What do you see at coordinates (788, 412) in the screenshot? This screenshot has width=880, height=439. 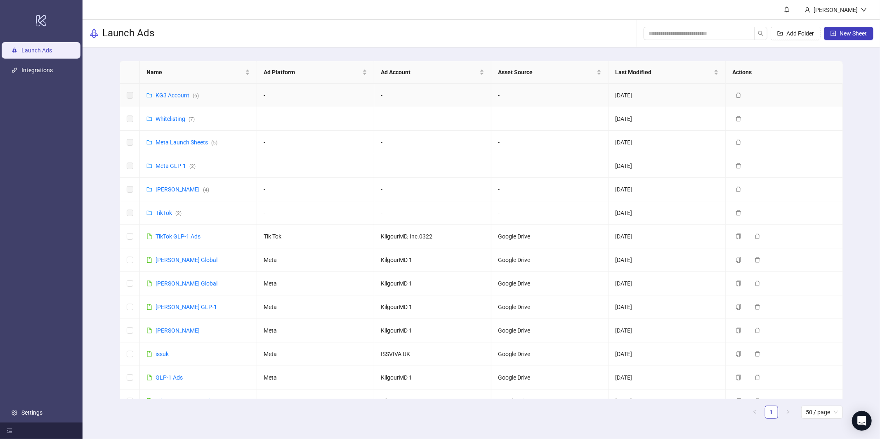 I see `span: right` at bounding box center [788, 412].